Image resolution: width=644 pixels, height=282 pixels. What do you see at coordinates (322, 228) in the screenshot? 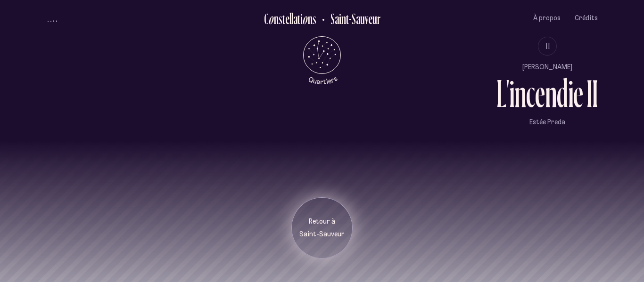
I see `button: Retour àSaint-Sauveur` at bounding box center [322, 228].